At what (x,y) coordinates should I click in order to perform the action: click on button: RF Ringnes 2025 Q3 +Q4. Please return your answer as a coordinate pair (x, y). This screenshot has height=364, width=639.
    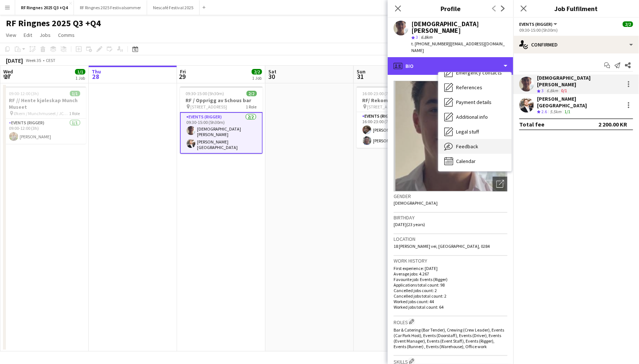
    Looking at the image, I should click on (44, 8).